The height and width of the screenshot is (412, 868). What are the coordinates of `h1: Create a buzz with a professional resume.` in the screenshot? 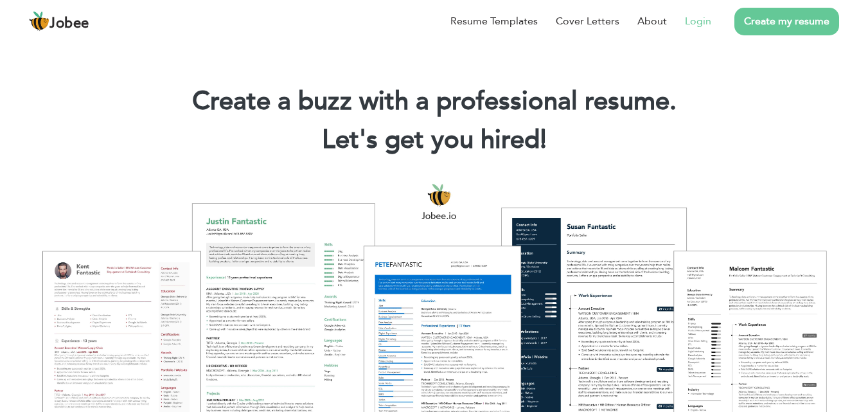 It's located at (434, 102).